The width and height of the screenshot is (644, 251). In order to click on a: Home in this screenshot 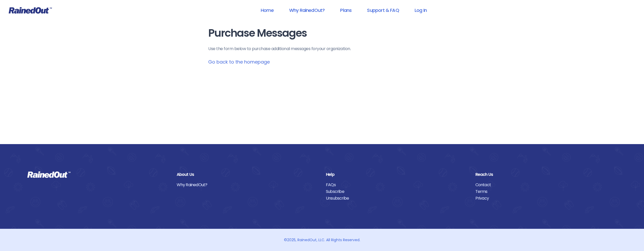, I will do `click(267, 10)`.